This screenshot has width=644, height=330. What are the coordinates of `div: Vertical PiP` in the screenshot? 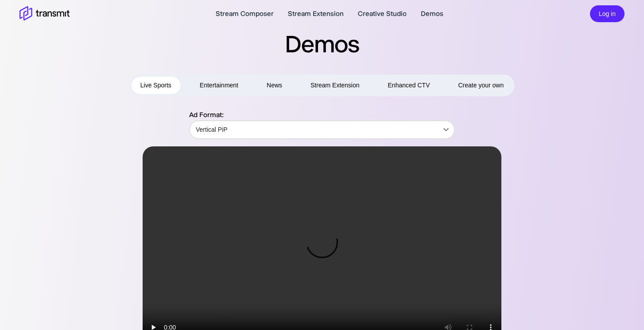 It's located at (322, 129).